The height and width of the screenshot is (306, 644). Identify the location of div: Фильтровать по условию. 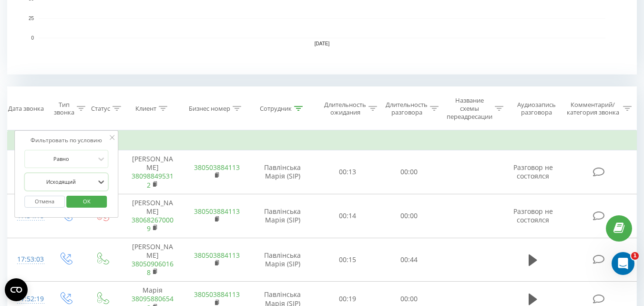
(67, 140).